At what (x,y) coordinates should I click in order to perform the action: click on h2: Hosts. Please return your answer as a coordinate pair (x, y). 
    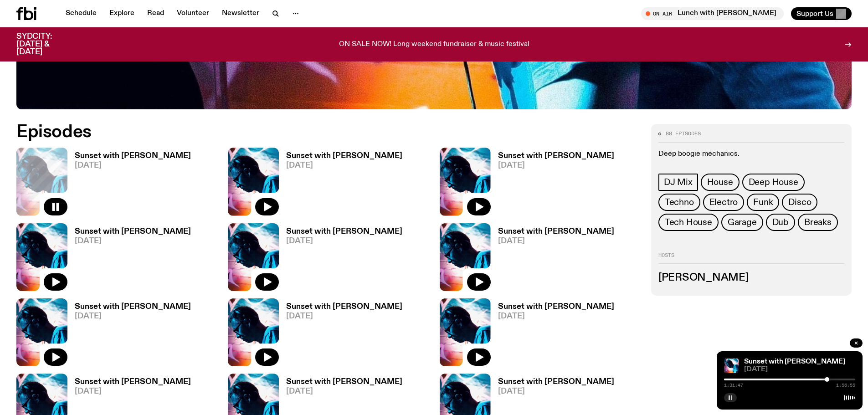
    Looking at the image, I should click on (751, 258).